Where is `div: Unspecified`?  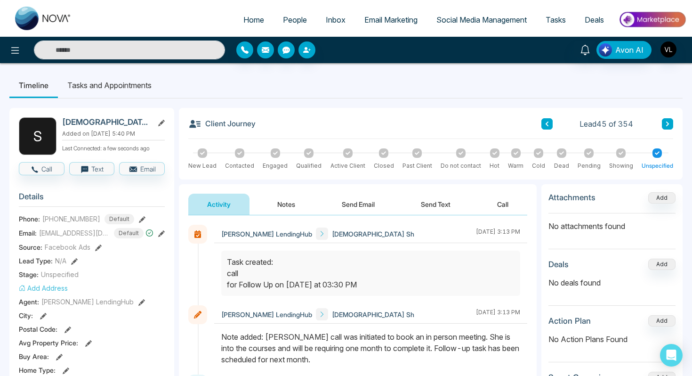 div: Unspecified is located at coordinates (657, 166).